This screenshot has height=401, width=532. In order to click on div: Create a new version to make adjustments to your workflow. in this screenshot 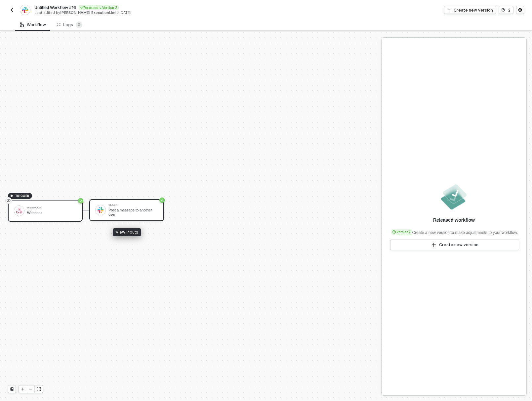, I will do `click(454, 230)`.